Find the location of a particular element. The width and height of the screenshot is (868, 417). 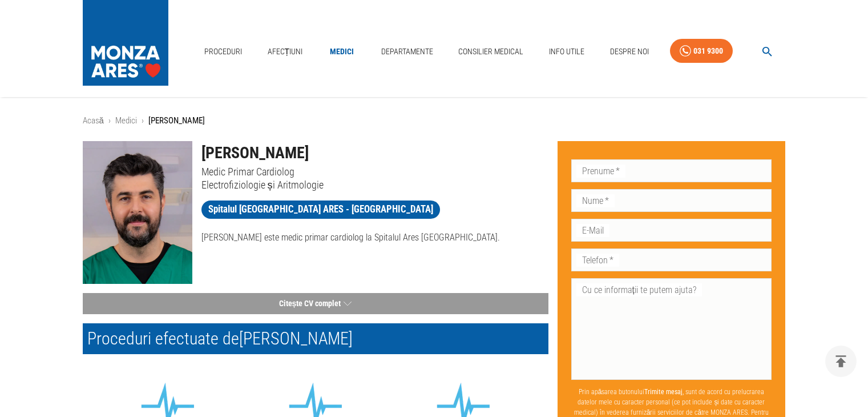

a: Despre Noi is located at coordinates (630, 51).